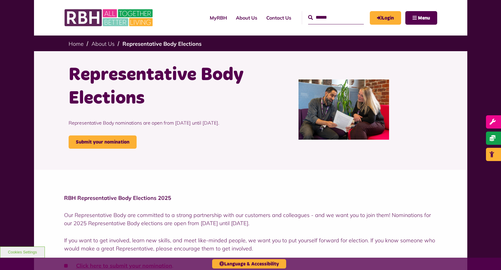  I want to click on img: RBH, so click(109, 18).